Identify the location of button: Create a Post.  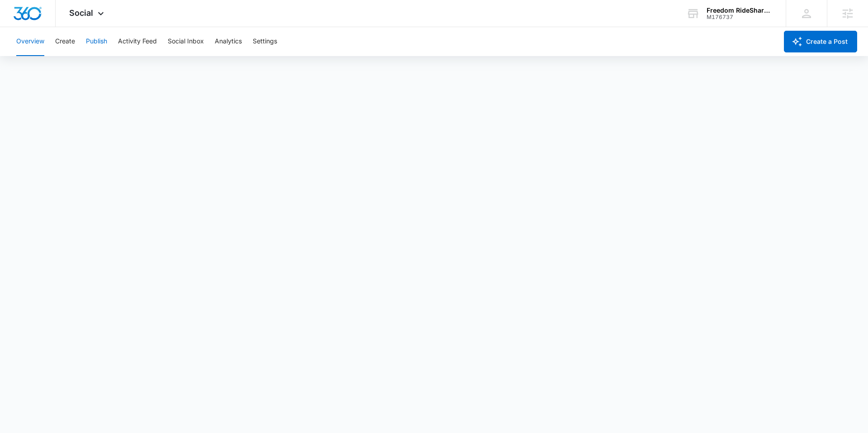
(820, 41).